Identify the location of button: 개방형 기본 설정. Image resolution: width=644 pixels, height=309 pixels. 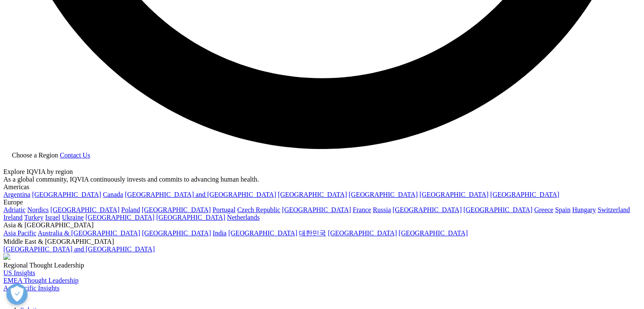
(17, 294).